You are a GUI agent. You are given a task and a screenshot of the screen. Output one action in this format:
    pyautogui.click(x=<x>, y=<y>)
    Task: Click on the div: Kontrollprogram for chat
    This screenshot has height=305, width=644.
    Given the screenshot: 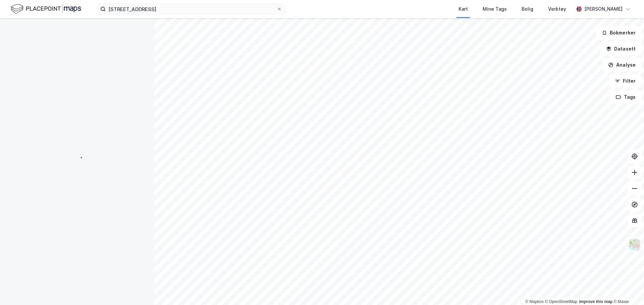 What is the action you would take?
    pyautogui.click(x=627, y=289)
    